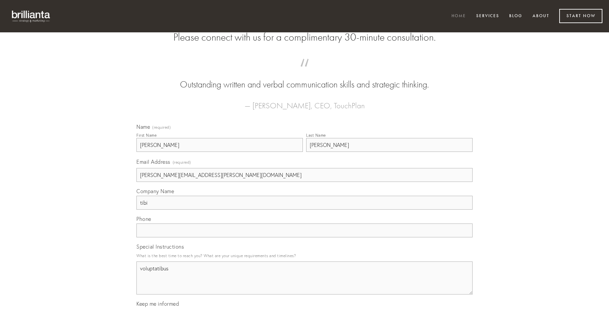  Describe the element at coordinates (488, 16) in the screenshot. I see `a: Services` at that location.